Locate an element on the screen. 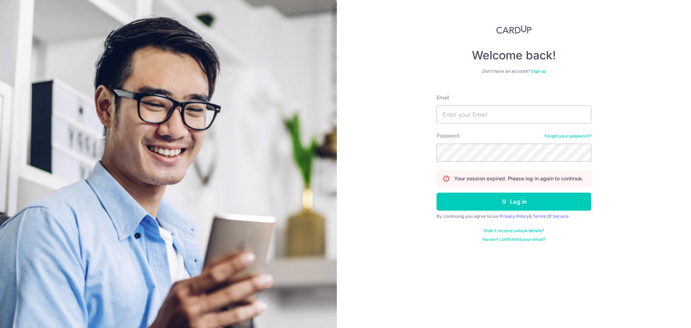 Image resolution: width=691 pixels, height=328 pixels. a: Privacy Policy is located at coordinates (514, 216).